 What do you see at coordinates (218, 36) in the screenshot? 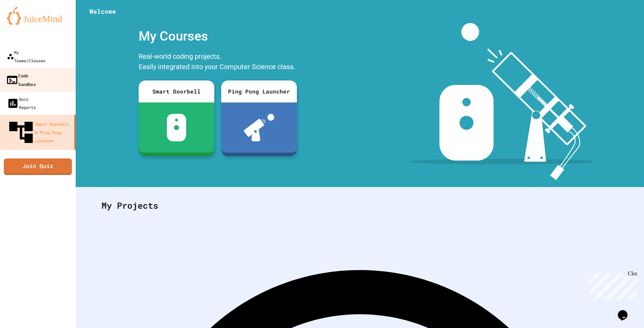
I see `div: My Courses` at bounding box center [218, 36].